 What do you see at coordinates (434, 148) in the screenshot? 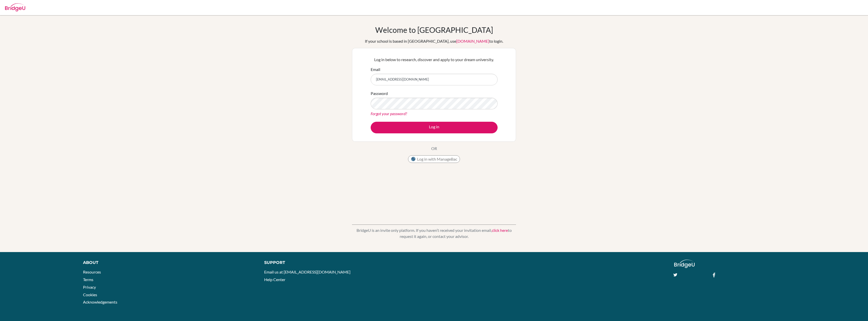
I see `p: OR` at bounding box center [434, 148].